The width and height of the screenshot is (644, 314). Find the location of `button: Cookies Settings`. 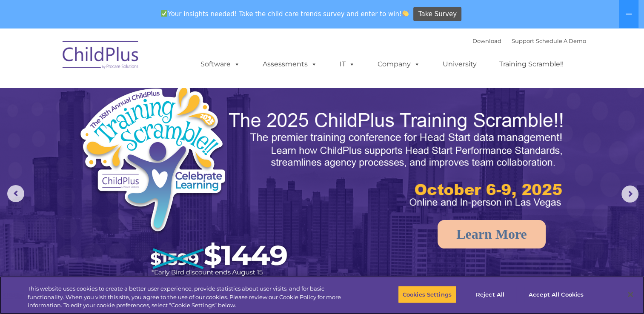

button: Cookies Settings is located at coordinates (427, 295).